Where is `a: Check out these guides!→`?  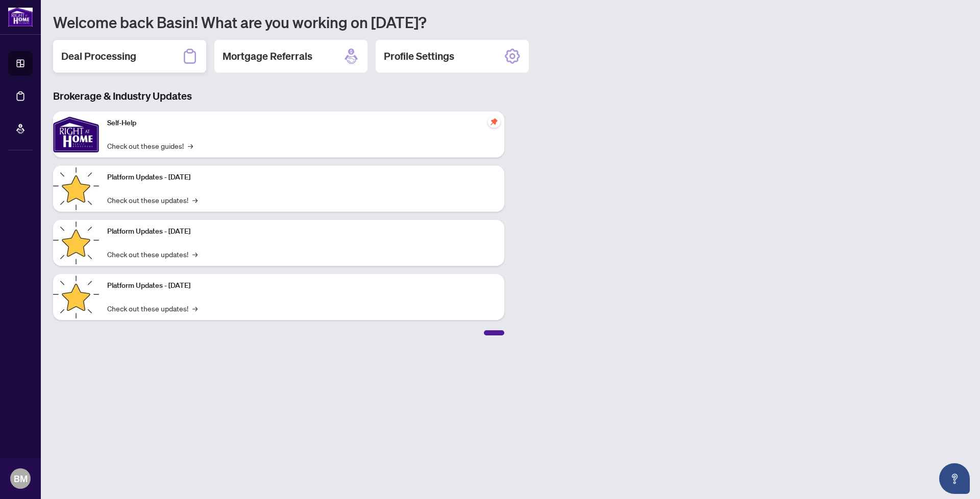
a: Check out these guides!→ is located at coordinates (150, 146).